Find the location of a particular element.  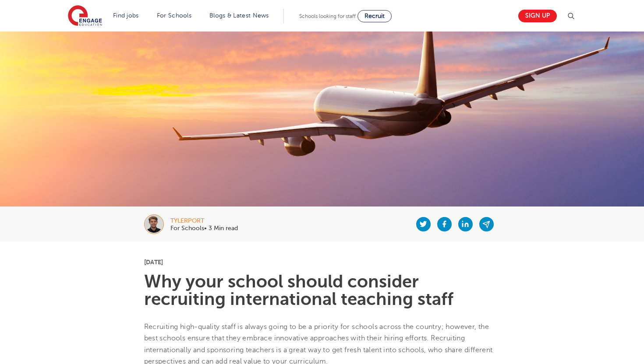

a: Recruit is located at coordinates (375, 16).